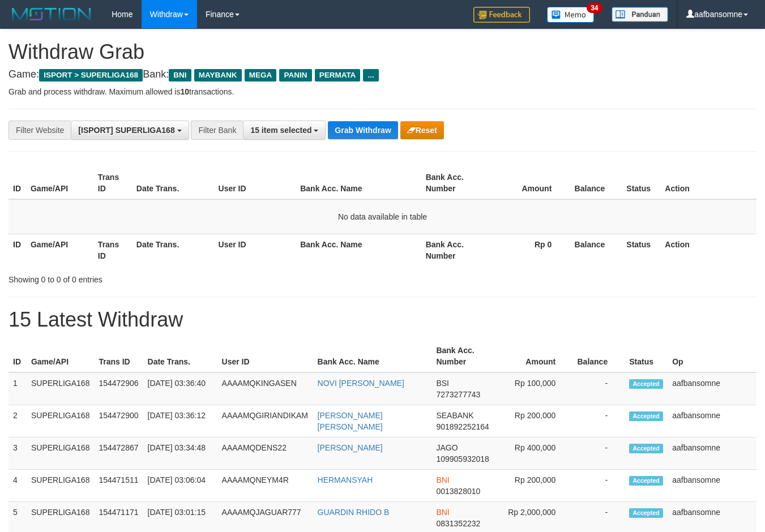 The height and width of the screenshot is (532, 765). What do you see at coordinates (502, 15) in the screenshot?
I see `img: Feedback.jpg` at bounding box center [502, 15].